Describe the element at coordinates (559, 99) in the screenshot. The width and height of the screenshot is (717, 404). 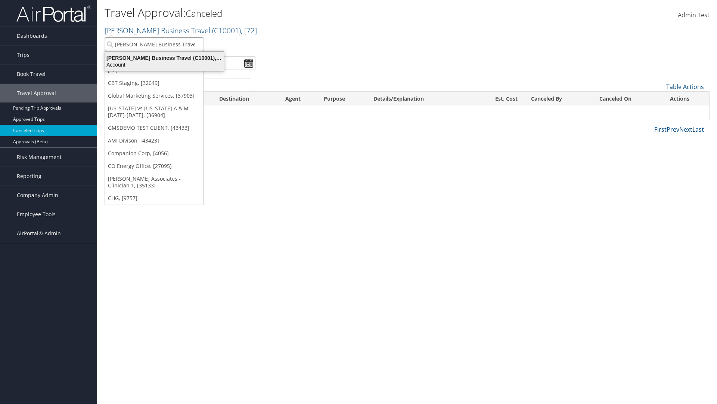
I see `th: Canceled By: activate to sort column ascending` at that location.